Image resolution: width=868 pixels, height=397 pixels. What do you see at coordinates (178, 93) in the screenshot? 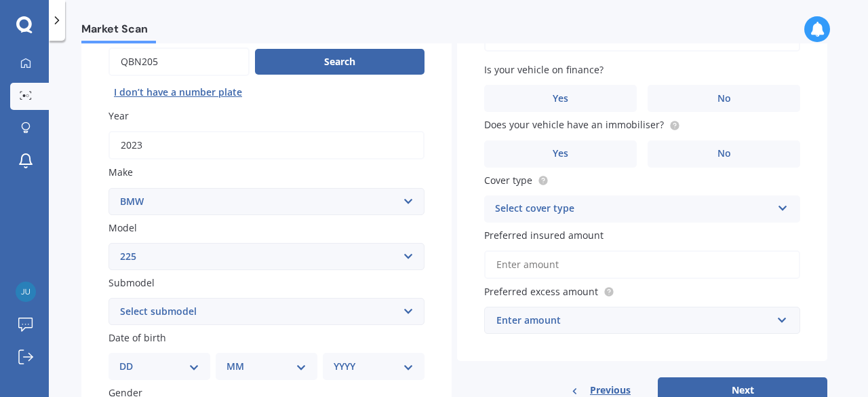
I see `button: I don’t have a number plate` at bounding box center [178, 93].